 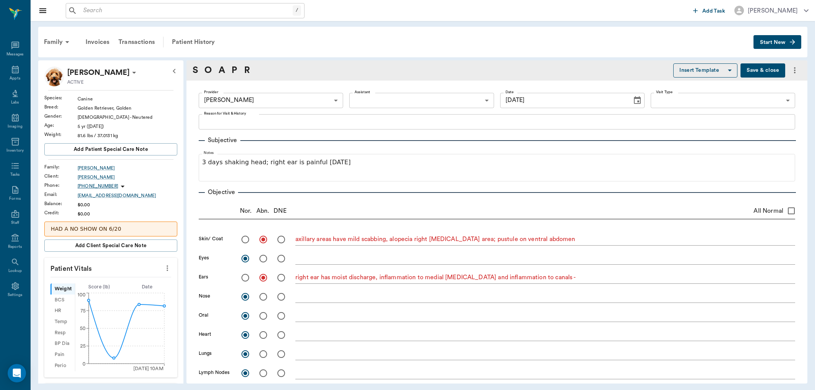 What do you see at coordinates (63, 311) in the screenshot?
I see `div: HR` at bounding box center [63, 311].